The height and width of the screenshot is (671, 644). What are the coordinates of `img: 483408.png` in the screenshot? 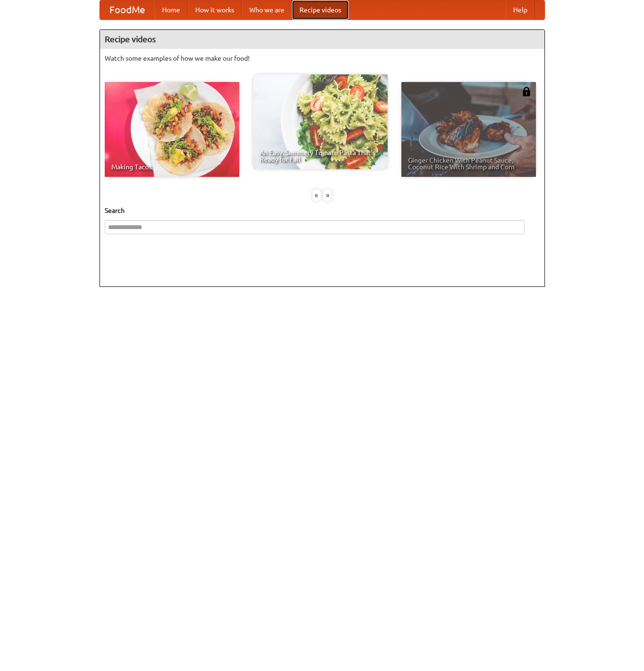 It's located at (527, 91).